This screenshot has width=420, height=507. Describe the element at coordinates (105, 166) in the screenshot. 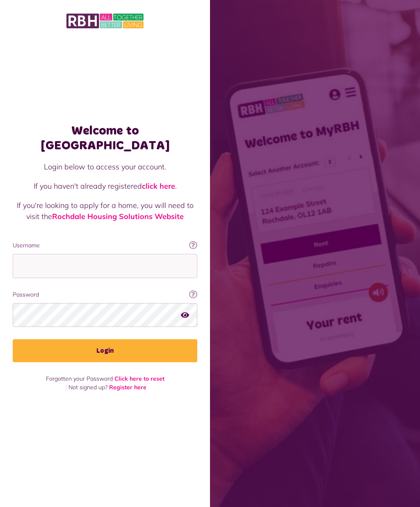

I see `p: Login below to access your account.` at that location.